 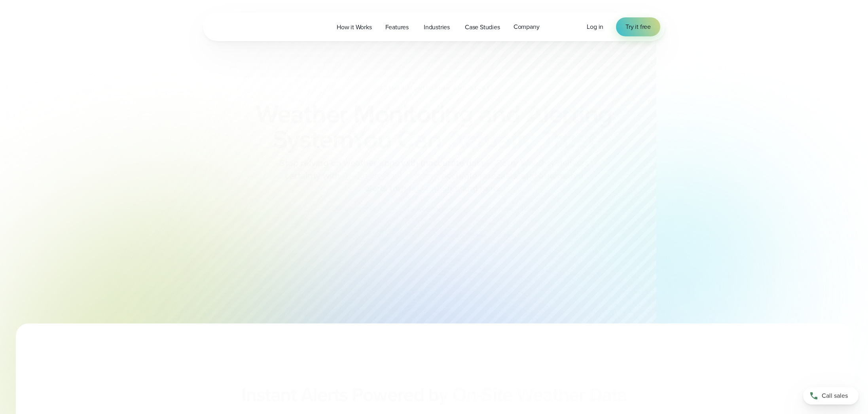 What do you see at coordinates (831, 395) in the screenshot?
I see `a: Call sales` at bounding box center [831, 395].